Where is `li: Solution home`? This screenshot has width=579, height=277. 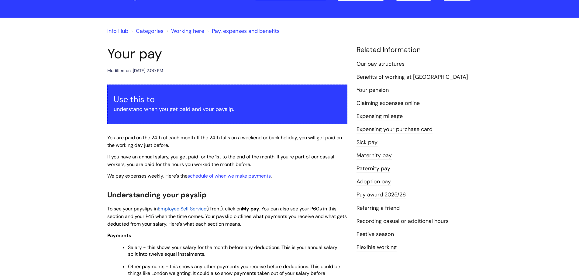 li: Solution home is located at coordinates (146, 31).